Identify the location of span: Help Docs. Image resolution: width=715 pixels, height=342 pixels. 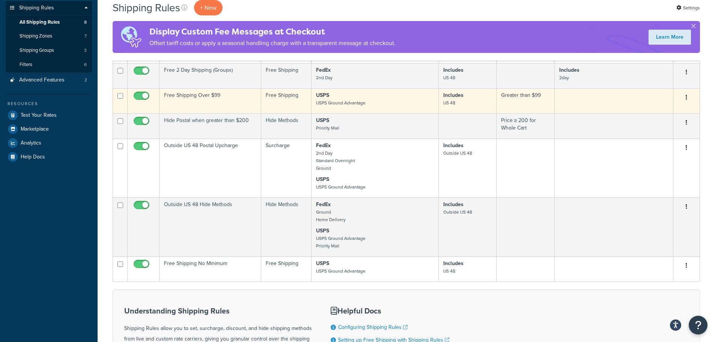
(33, 157).